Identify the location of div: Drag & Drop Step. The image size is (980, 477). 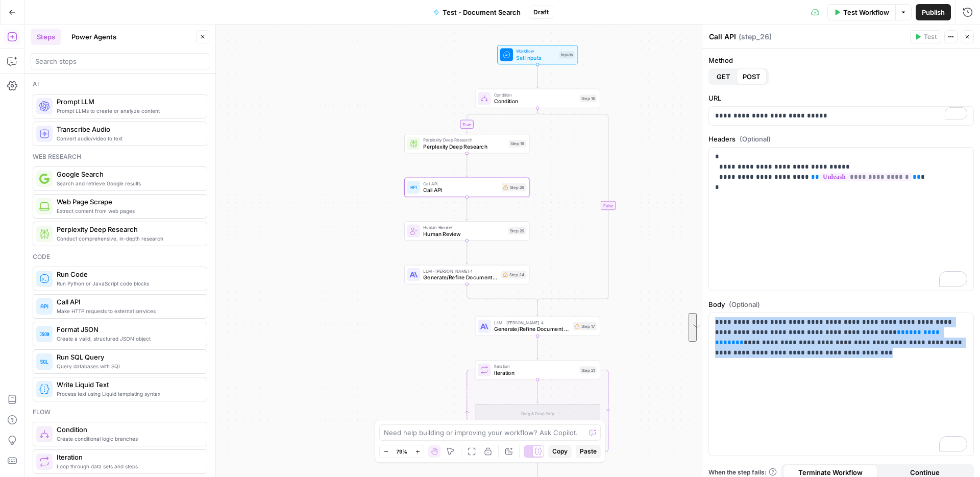
(537, 413).